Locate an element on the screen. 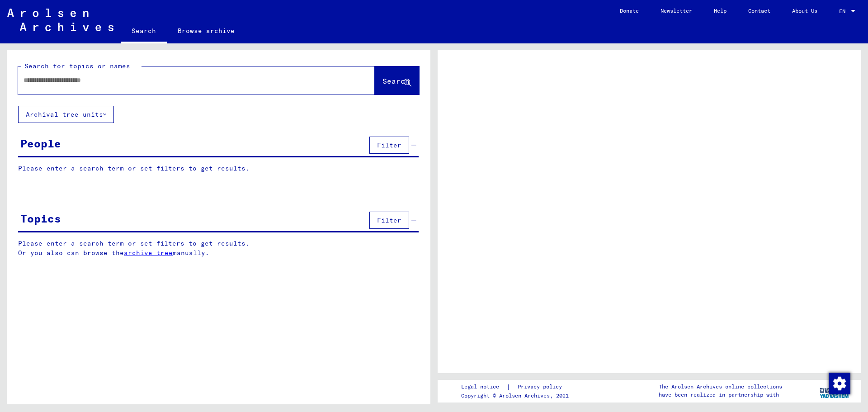  a: Browse archive is located at coordinates (206, 31).